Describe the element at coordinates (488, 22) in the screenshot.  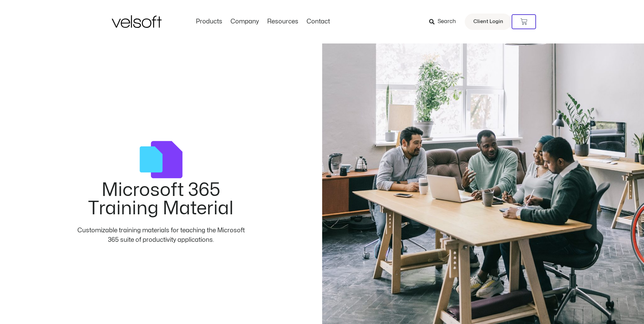
I see `a: Client Login` at that location.